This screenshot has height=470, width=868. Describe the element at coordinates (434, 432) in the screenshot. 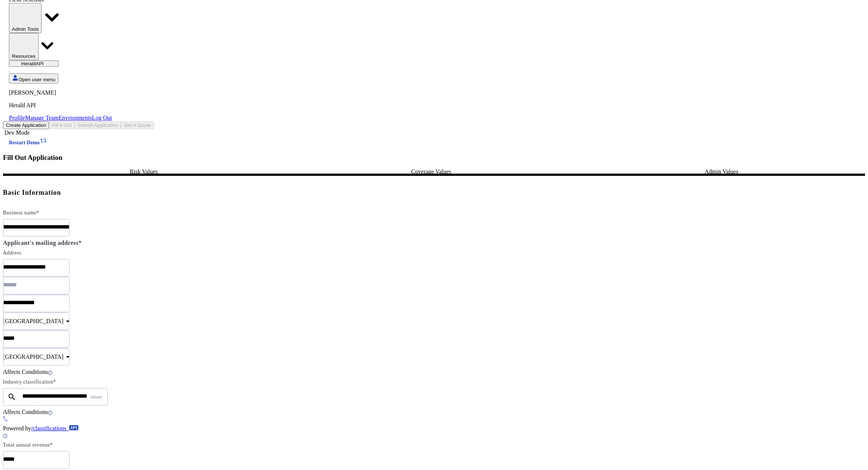

I see `div: Powered by` at that location.